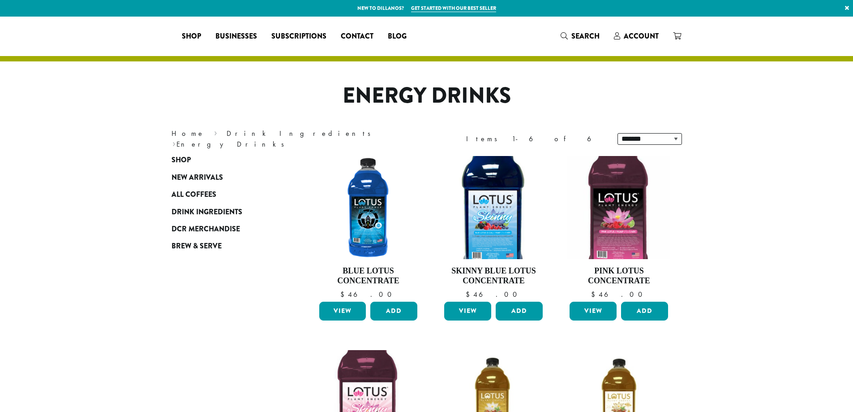 The height and width of the screenshot is (412, 853). I want to click on a: Search, so click(580, 36).